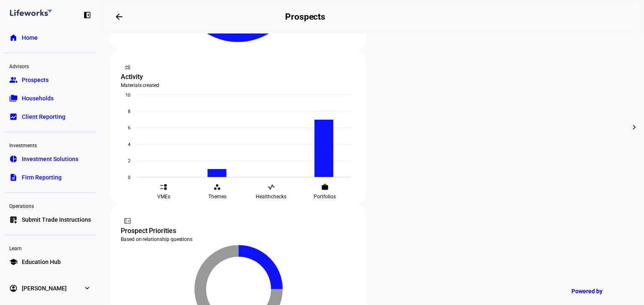  I want to click on span: Households, so click(38, 99).